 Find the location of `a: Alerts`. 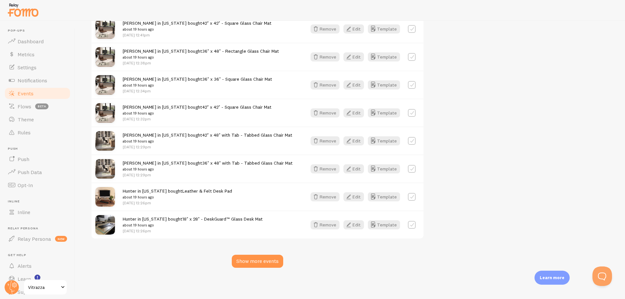

a: Alerts is located at coordinates (37, 266).